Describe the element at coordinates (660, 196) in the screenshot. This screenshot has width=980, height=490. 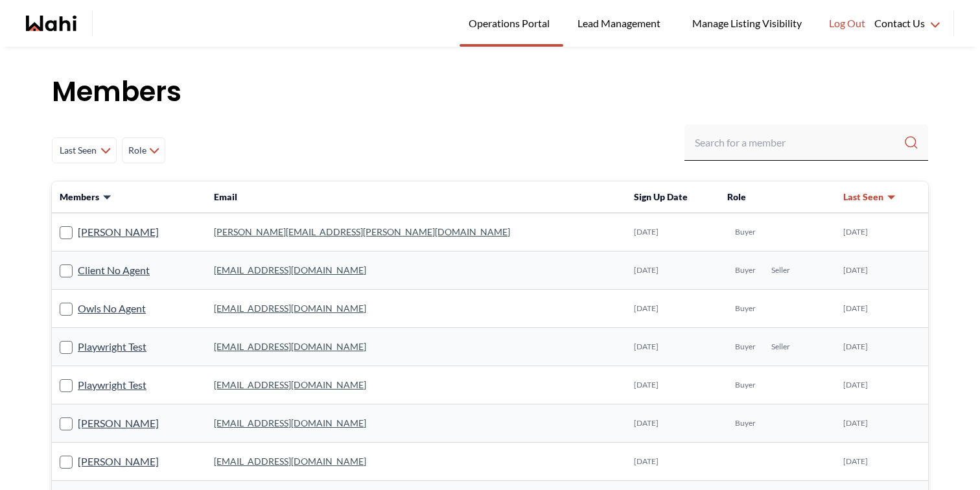
I see `span: Sign Up Date` at that location.